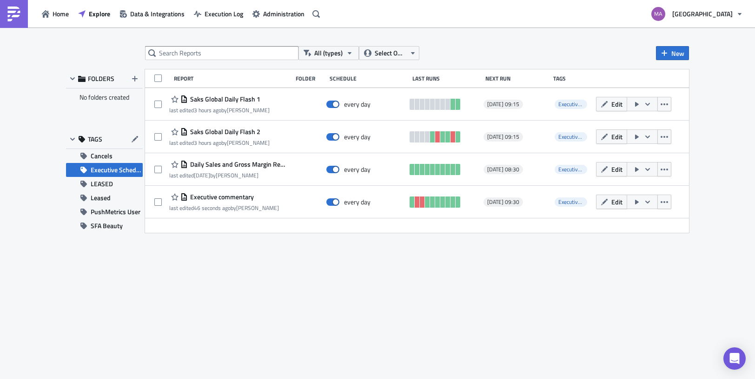 This screenshot has width=755, height=379. Describe the element at coordinates (104, 170) in the screenshot. I see `button: Executive Schedule` at that location.